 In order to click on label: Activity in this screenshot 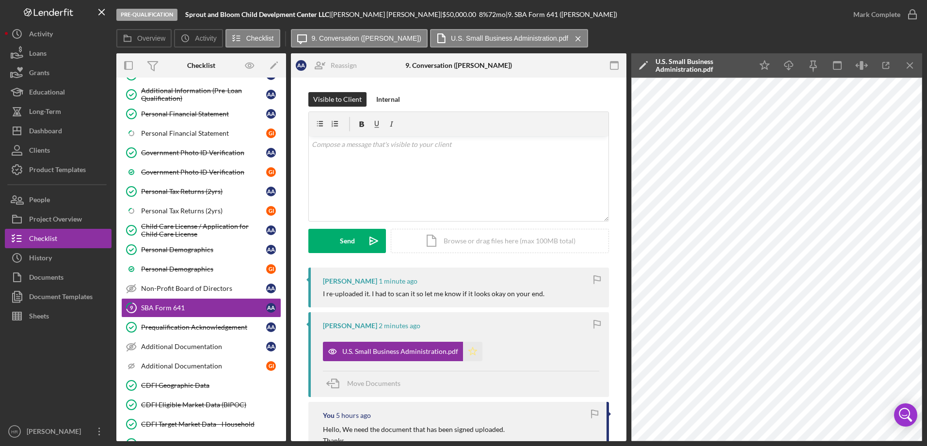, I will do `click(205, 38)`.